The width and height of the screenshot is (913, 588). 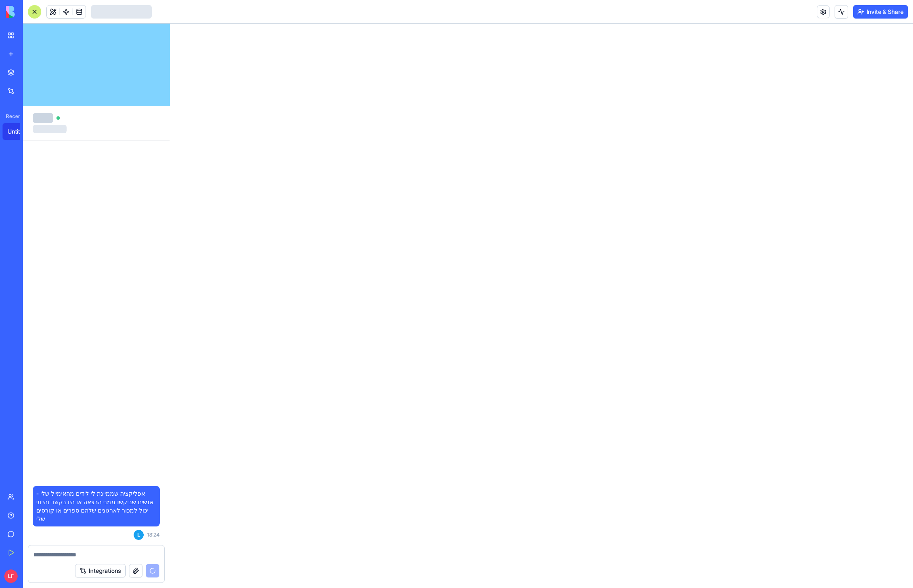 I want to click on button: Invite & Share, so click(x=881, y=12).